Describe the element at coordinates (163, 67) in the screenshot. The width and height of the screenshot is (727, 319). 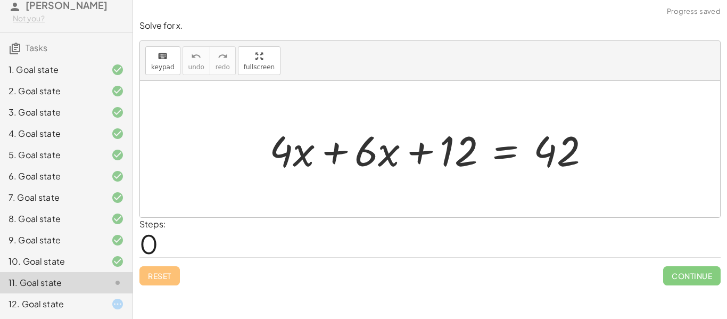
I see `span: keypad` at that location.